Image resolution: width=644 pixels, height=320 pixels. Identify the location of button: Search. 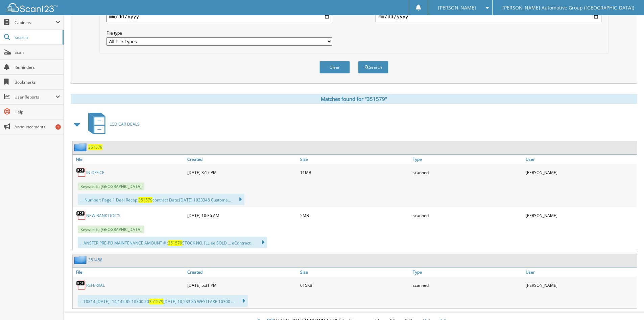
(374, 67).